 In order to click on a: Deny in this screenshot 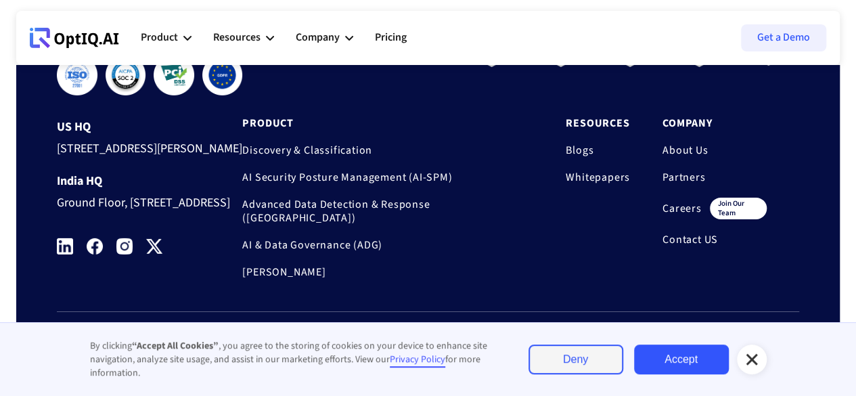, I will do `click(576, 359)`.